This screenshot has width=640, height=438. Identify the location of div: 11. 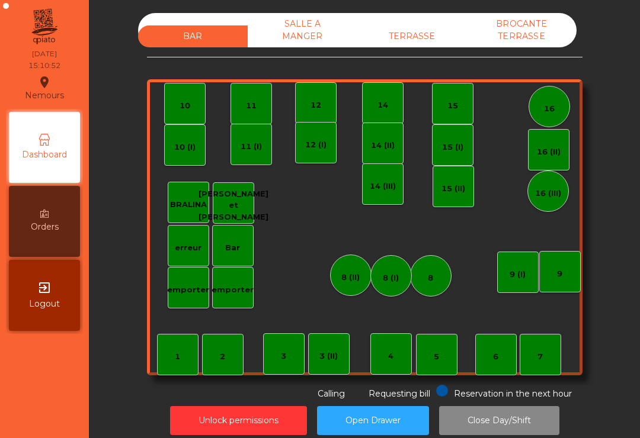
(251, 106).